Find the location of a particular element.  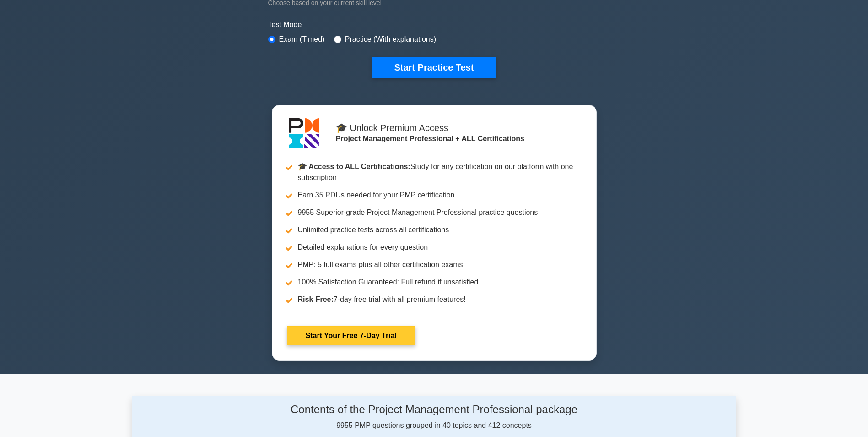

label: Practice (With explanations) is located at coordinates (391, 40).